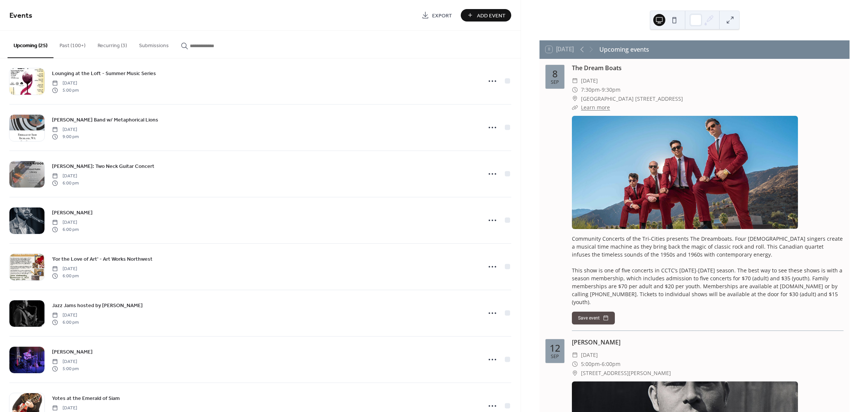 Image resolution: width=868 pixels, height=412 pixels. I want to click on button: Add Event, so click(486, 15).